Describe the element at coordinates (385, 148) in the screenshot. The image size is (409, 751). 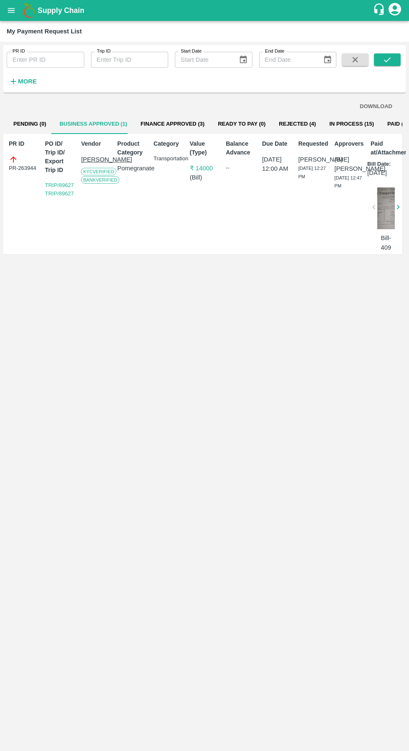
I see `p: Paid at/Attachments` at that location.